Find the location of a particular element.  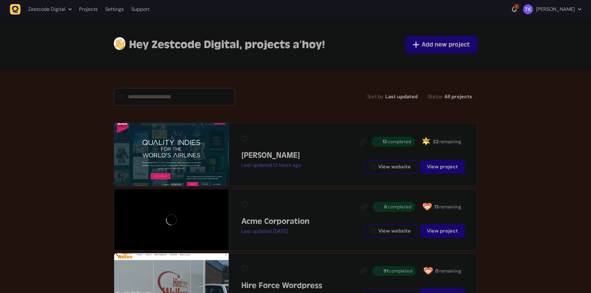

span: Status is located at coordinates (435, 97).